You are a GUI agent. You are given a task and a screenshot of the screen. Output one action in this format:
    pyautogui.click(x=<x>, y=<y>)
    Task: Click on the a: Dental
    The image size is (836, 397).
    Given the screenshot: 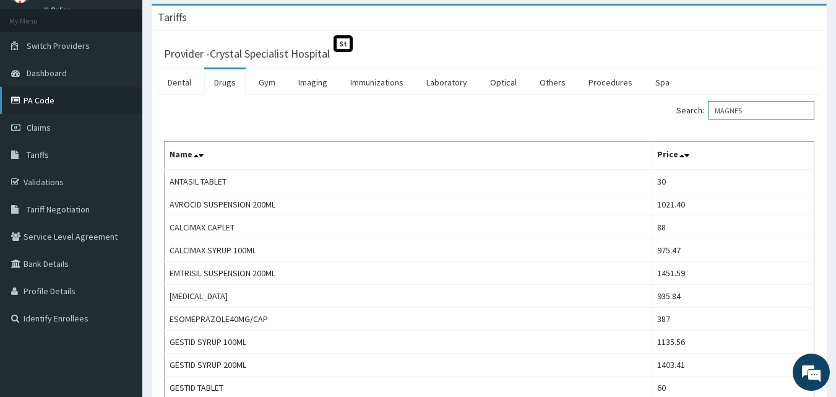 What is the action you would take?
    pyautogui.click(x=180, y=82)
    